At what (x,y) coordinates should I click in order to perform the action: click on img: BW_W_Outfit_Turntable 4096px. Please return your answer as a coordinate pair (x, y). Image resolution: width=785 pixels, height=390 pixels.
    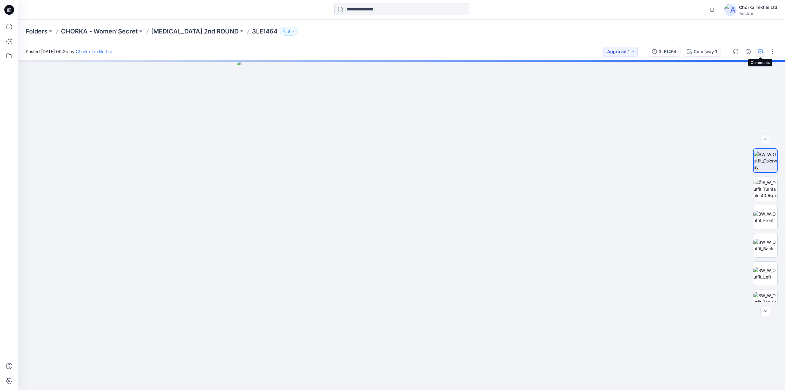
    Looking at the image, I should click on (766, 189).